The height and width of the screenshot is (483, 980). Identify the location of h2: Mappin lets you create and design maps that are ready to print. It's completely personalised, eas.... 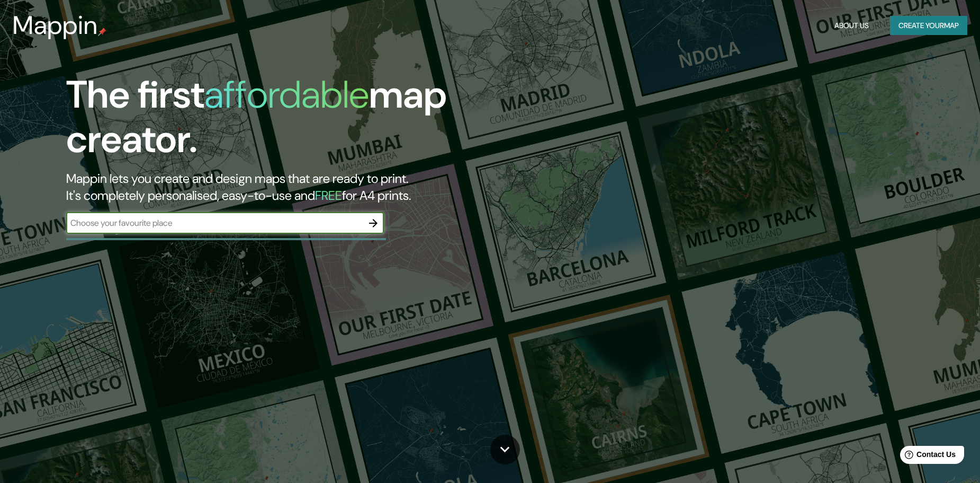
(312, 187).